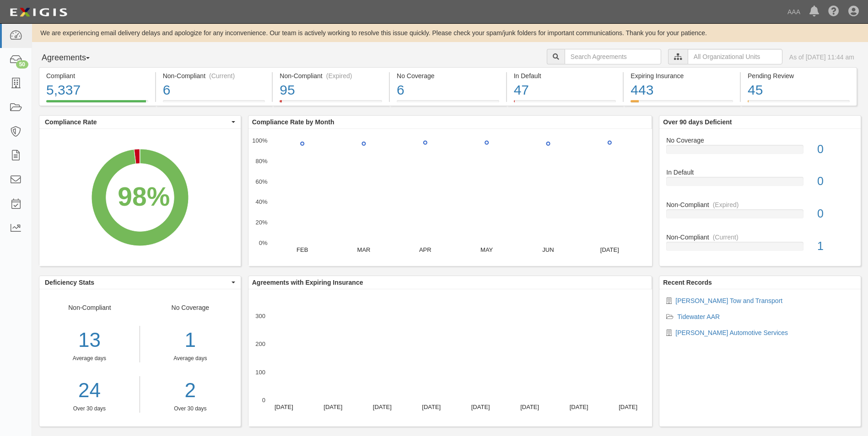  I want to click on b: Recent Records, so click(687, 283).